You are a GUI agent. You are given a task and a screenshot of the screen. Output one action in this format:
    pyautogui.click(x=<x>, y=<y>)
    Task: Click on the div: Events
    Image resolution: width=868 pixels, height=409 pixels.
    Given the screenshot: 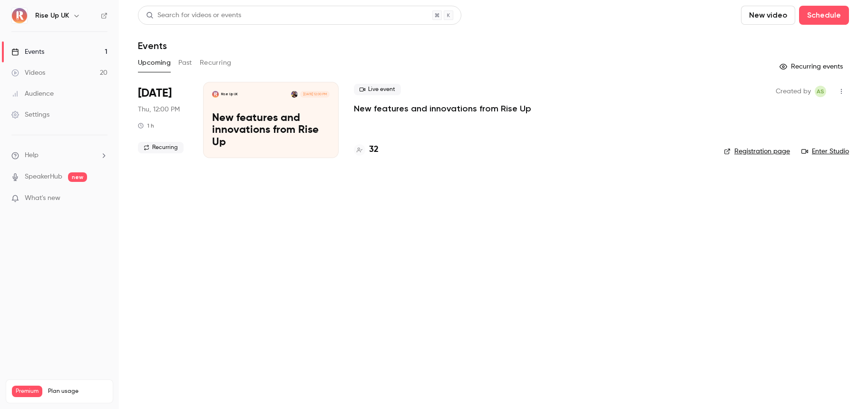 What is the action you would take?
    pyautogui.click(x=27, y=52)
    